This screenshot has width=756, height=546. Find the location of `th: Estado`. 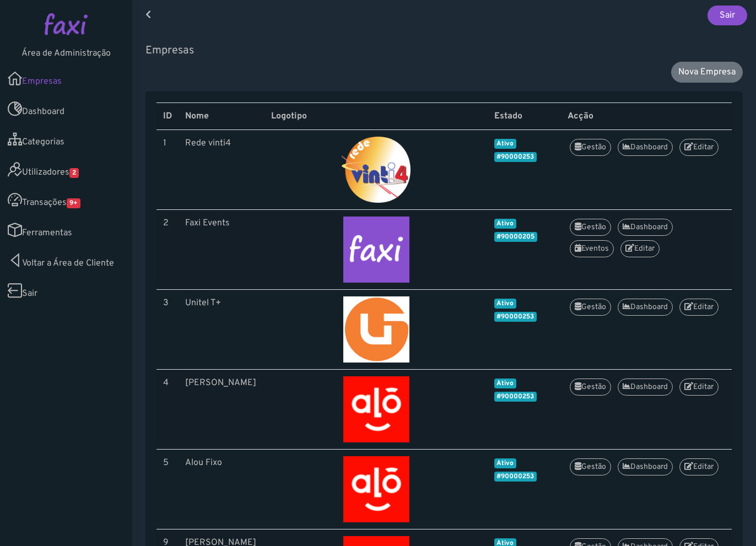

th: Estado is located at coordinates (525, 116).